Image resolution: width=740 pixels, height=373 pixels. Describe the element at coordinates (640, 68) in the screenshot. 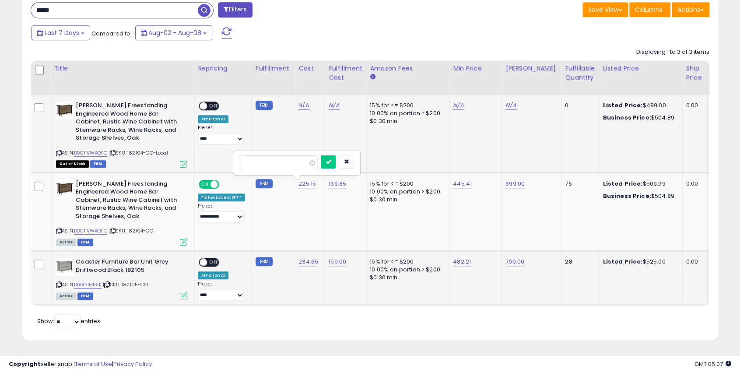

I see `div: Listed Price` at that location.